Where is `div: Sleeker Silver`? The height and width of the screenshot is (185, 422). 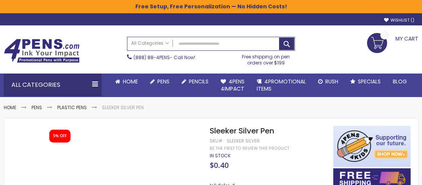 div: Sleeker Silver is located at coordinates (243, 141).